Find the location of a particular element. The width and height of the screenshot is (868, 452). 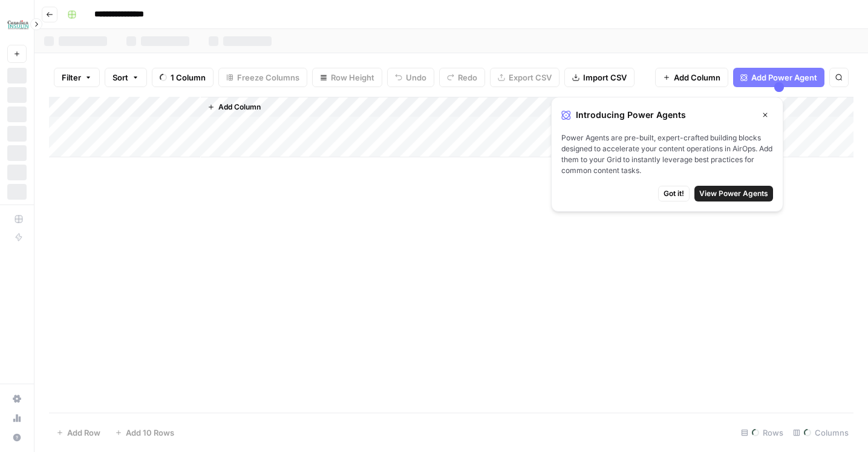

span: Row Height is located at coordinates (353, 78).